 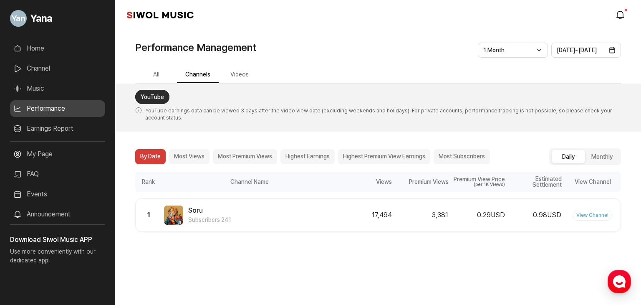 What do you see at coordinates (602, 156) in the screenshot?
I see `button: Monthly` at bounding box center [602, 156].